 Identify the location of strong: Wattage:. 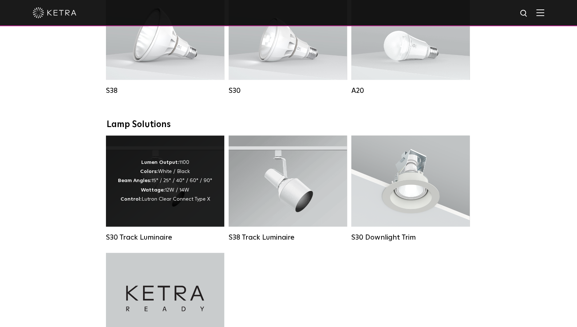
(153, 190).